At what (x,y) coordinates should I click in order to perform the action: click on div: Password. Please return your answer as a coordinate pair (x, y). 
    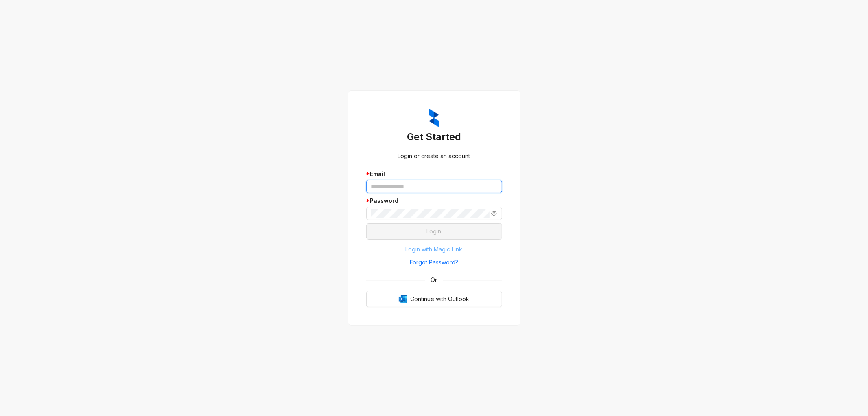
    Looking at the image, I should click on (434, 201).